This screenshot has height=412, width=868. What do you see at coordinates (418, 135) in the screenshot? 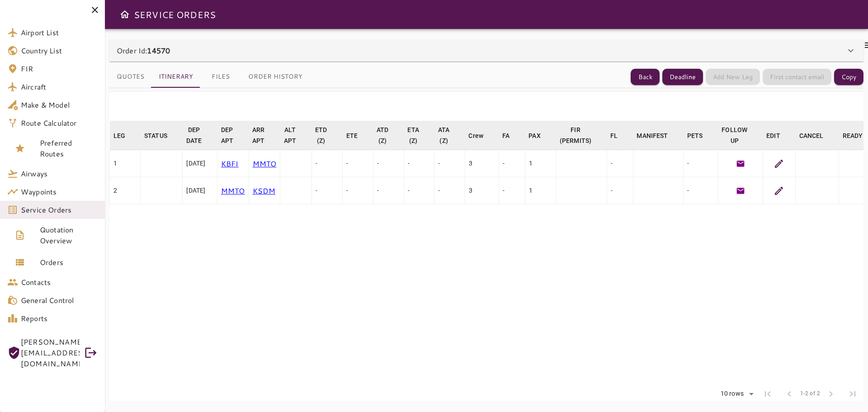
I see `span: ETA (Z)` at bounding box center [418, 135].